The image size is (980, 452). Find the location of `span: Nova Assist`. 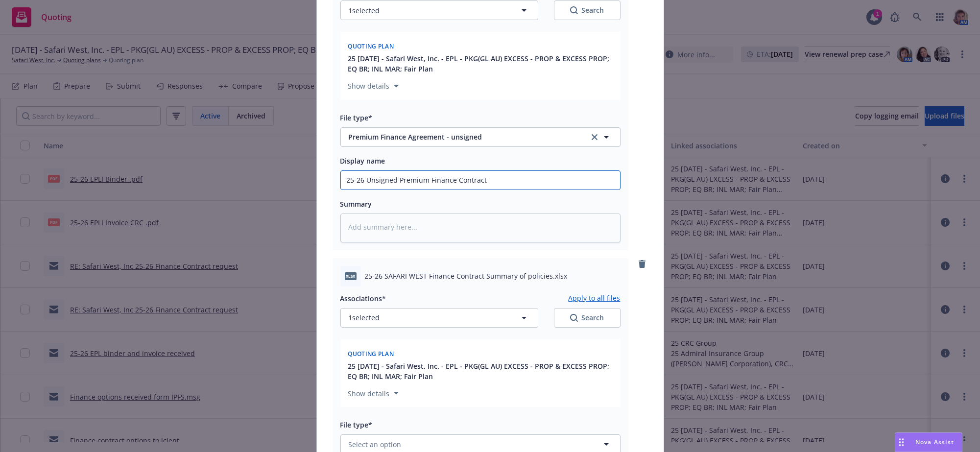

span: Nova Assist is located at coordinates (934, 442).